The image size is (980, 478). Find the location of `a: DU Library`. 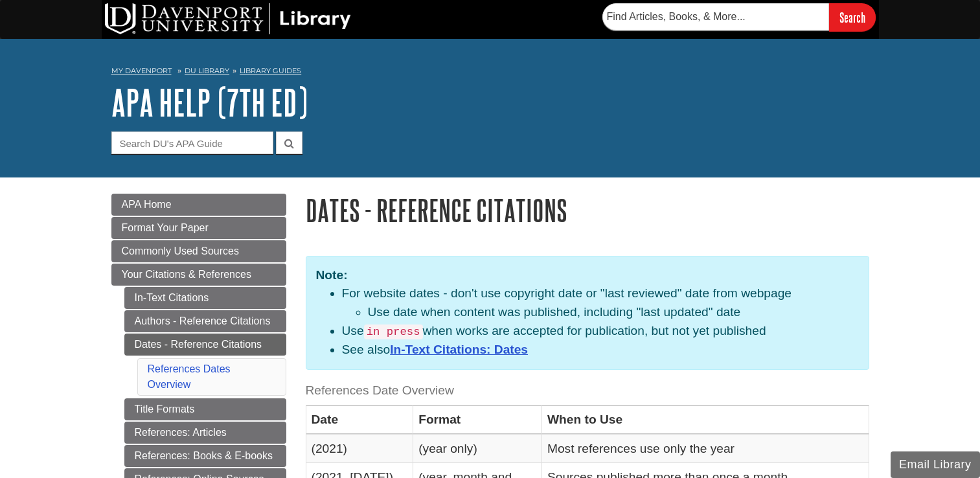

a: DU Library is located at coordinates (206, 71).